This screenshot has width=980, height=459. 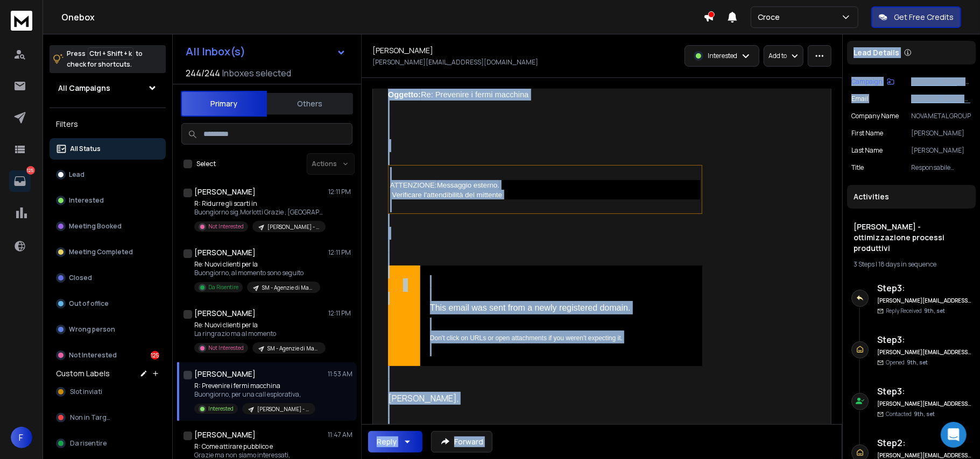 What do you see at coordinates (108, 201) in the screenshot?
I see `button: Interested` at bounding box center [108, 201].